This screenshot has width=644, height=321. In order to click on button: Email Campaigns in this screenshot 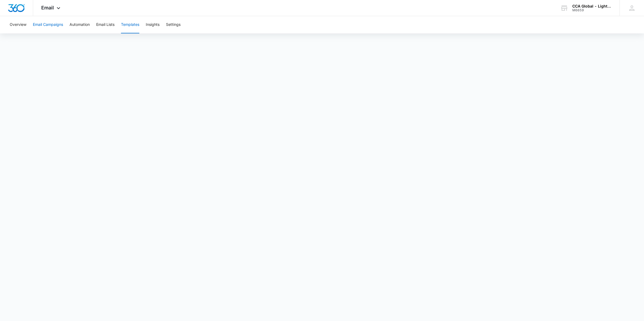, I will do `click(48, 25)`.